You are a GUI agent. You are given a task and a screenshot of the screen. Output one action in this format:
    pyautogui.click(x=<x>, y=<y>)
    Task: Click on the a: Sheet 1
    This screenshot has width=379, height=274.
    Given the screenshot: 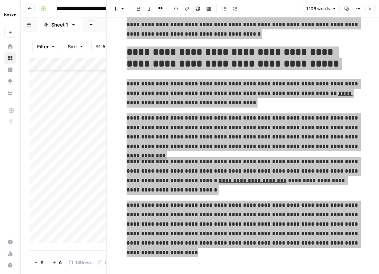 What is the action you would take?
    pyautogui.click(x=60, y=25)
    